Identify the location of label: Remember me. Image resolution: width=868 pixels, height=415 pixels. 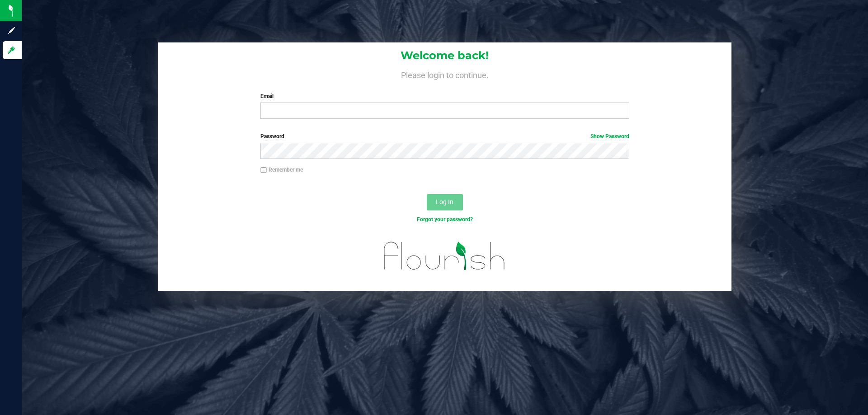
(281, 170).